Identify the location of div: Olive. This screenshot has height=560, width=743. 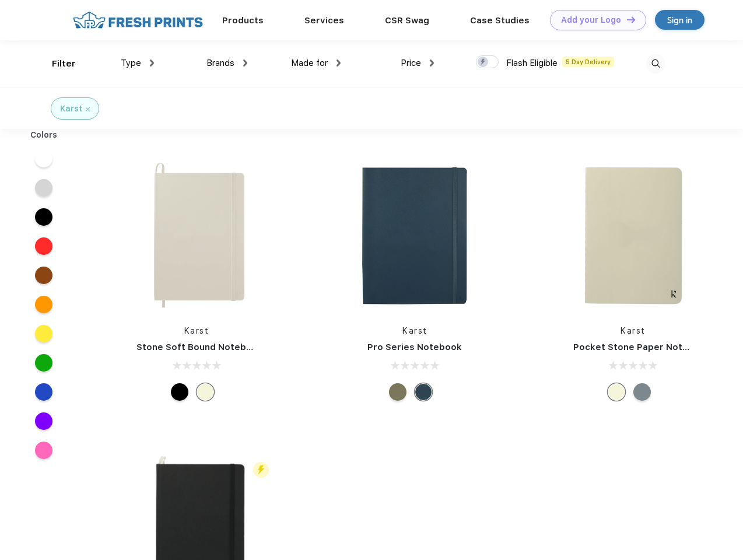
(398, 392).